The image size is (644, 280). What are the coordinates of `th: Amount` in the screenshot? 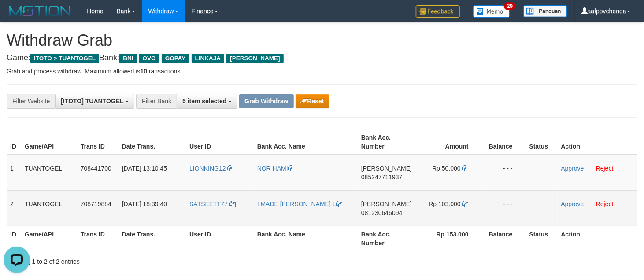 It's located at (449, 142).